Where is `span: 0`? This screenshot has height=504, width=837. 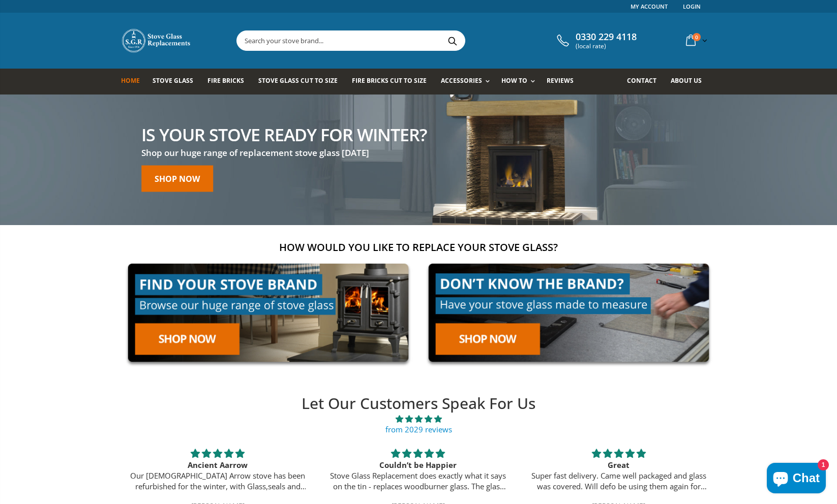
span: 0 is located at coordinates (697, 37).